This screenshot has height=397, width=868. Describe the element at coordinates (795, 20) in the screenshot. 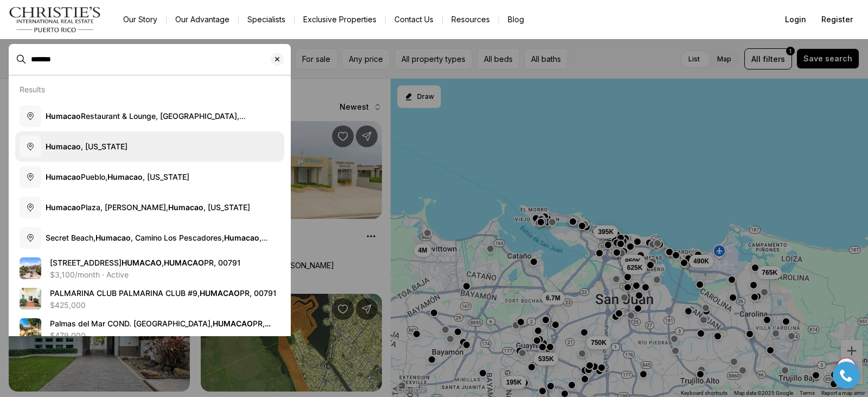

I see `button: Login` at that location.